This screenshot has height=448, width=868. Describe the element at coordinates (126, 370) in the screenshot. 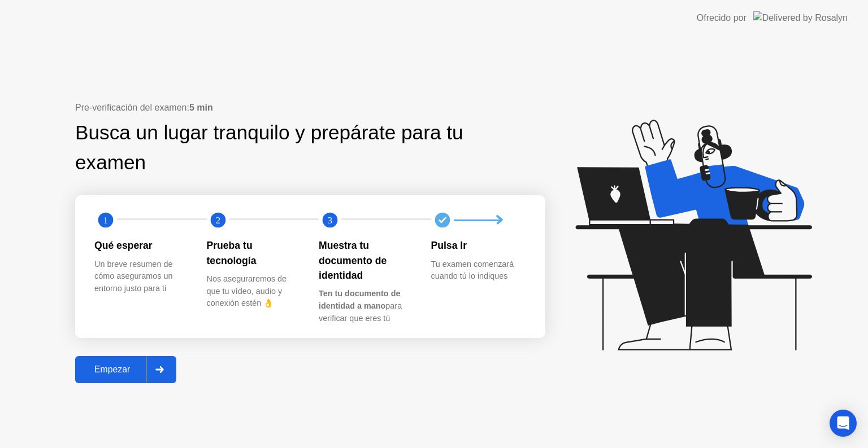

I see `button: Empezar` at that location.